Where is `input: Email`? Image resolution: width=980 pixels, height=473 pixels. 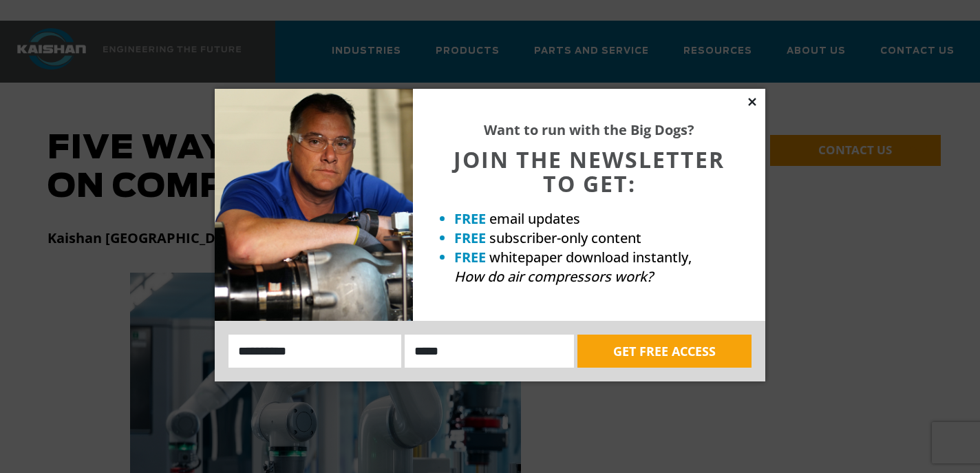 input: Email is located at coordinates (489, 351).